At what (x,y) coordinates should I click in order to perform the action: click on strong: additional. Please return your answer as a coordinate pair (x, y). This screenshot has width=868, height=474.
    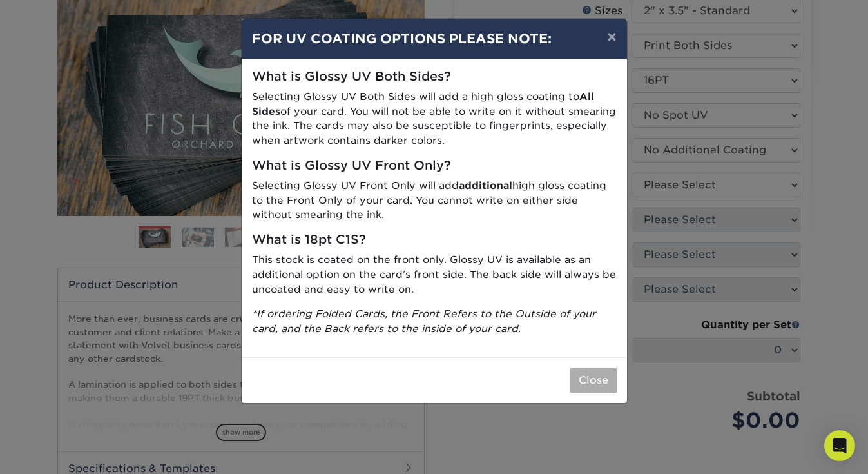
    Looking at the image, I should click on (485, 185).